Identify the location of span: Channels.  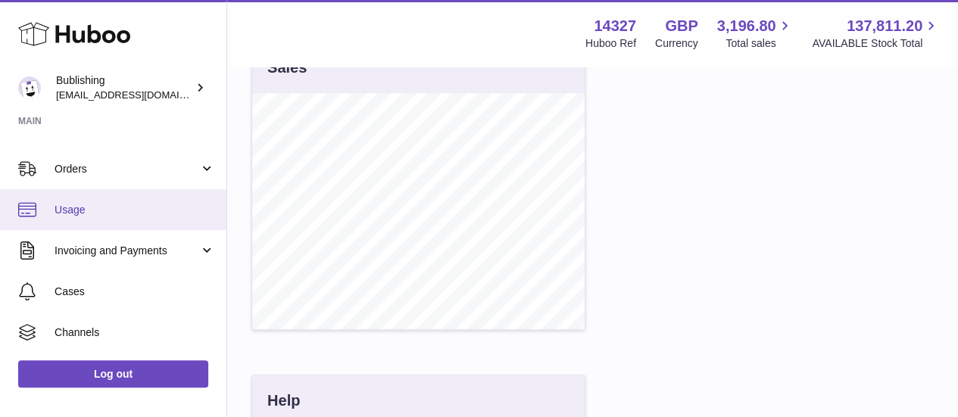
(135, 332).